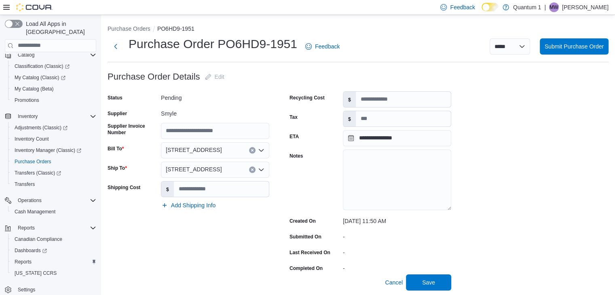 The image size is (615, 295). Describe the element at coordinates (574, 46) in the screenshot. I see `button: Submit Purchase Order` at that location.